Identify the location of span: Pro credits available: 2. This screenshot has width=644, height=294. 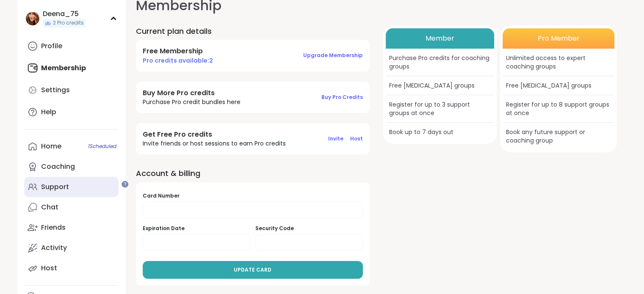
(178, 61).